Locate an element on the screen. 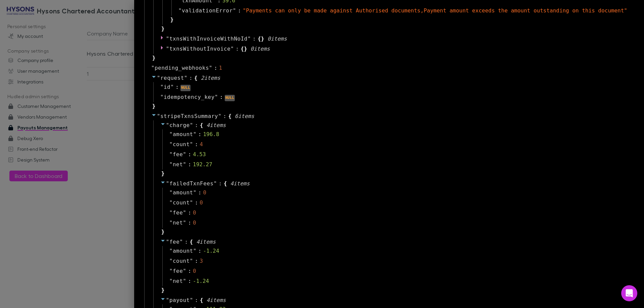 The height and width of the screenshot is (308, 644). div: 196.8 is located at coordinates (211, 135).